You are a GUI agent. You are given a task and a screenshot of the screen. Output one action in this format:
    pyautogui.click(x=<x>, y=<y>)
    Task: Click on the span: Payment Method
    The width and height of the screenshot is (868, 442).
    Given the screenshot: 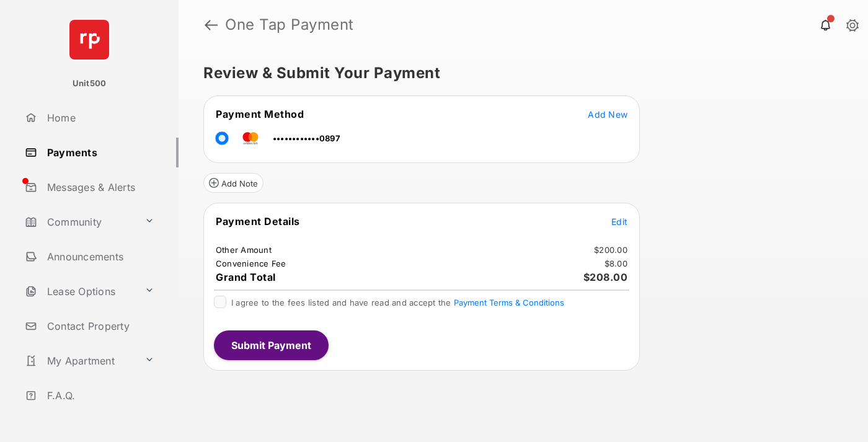 What is the action you would take?
    pyautogui.click(x=260, y=114)
    